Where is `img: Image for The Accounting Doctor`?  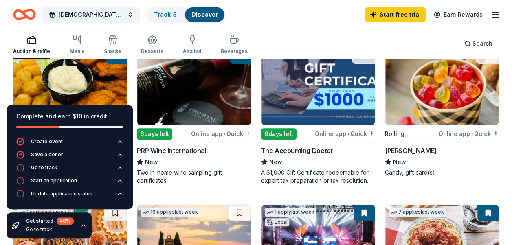 img: Image for The Accounting Doctor is located at coordinates (318, 86).